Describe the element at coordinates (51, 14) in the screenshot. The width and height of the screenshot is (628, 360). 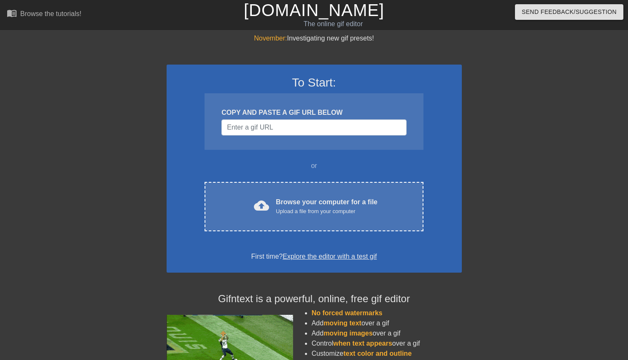
I see `div: Browse the tutorials!` at that location.